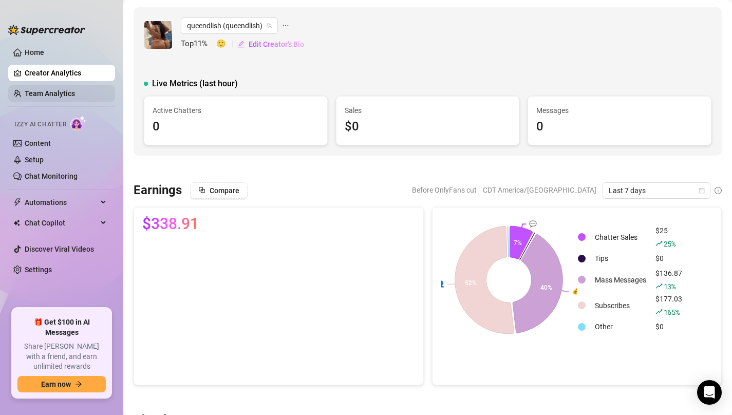 The height and width of the screenshot is (415, 732). What do you see at coordinates (236, 110) in the screenshot?
I see `span: Active Chatters` at bounding box center [236, 110].